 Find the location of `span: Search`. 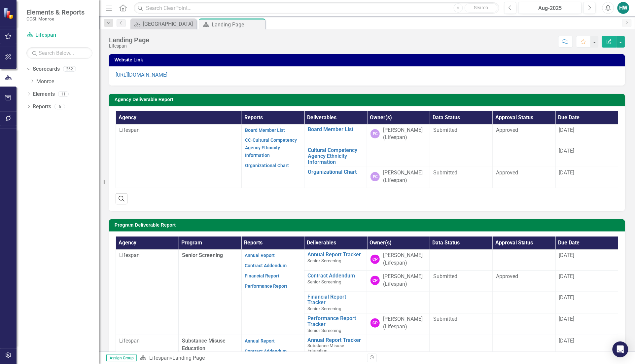

span: Search is located at coordinates (481, 8).